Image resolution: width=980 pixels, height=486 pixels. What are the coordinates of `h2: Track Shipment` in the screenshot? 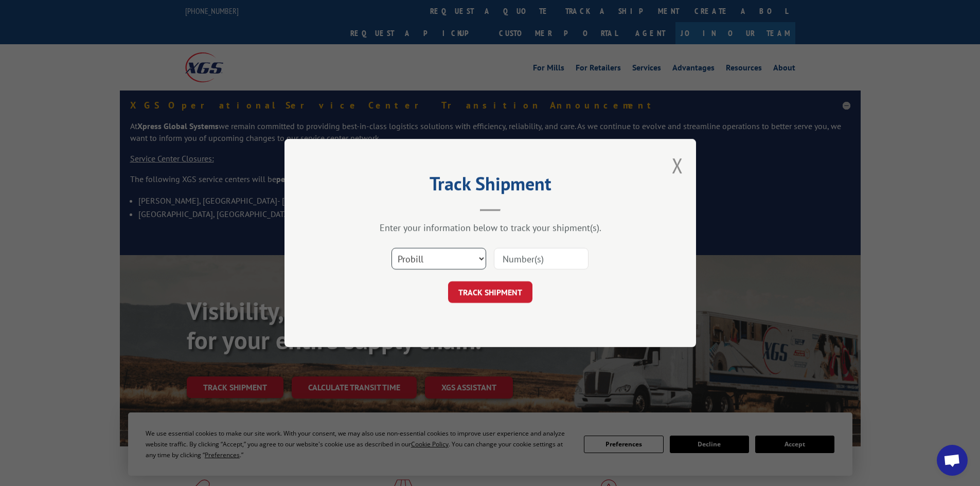 It's located at (490, 186).